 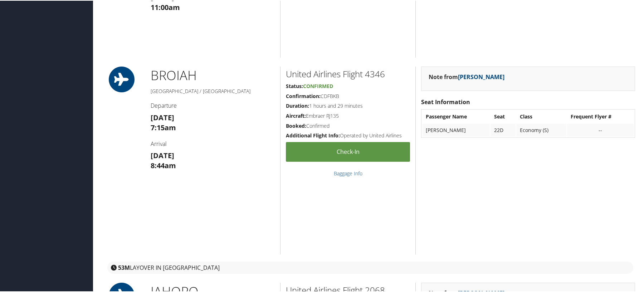 What do you see at coordinates (166, 6) in the screenshot?
I see `strong: 11:00am` at bounding box center [166, 6].